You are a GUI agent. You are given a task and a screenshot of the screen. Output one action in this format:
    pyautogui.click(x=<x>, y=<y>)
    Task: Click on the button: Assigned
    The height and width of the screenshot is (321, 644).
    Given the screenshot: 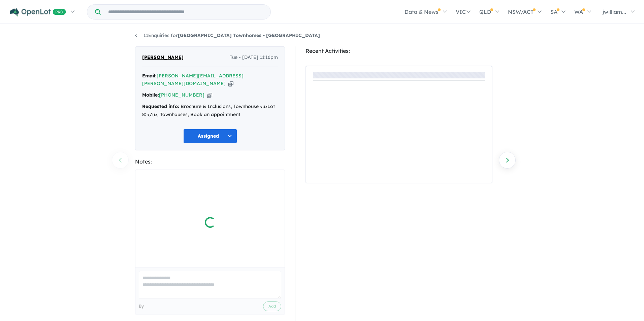 What is the action you would take?
    pyautogui.click(x=210, y=136)
    